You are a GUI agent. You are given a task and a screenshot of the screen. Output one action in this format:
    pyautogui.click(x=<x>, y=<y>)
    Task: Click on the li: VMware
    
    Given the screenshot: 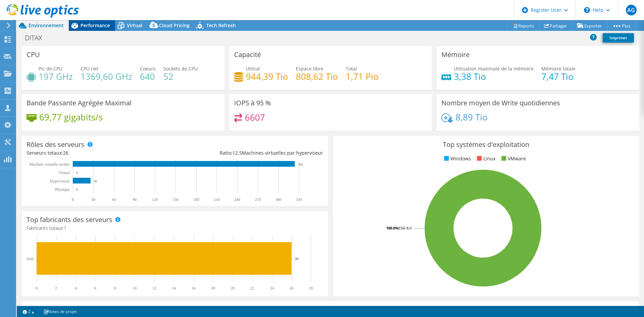 What is the action you would take?
    pyautogui.click(x=513, y=158)
    